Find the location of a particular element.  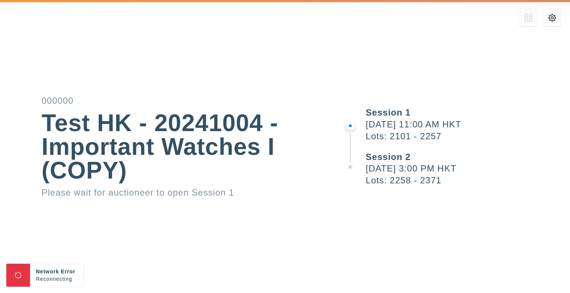

div: Session 1 is located at coordinates (468, 113).